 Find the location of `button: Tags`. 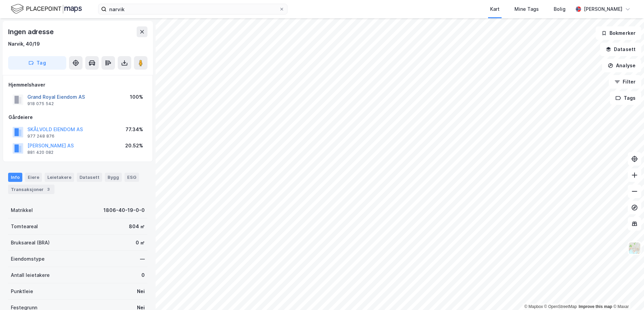

button: Tags is located at coordinates (625, 98).